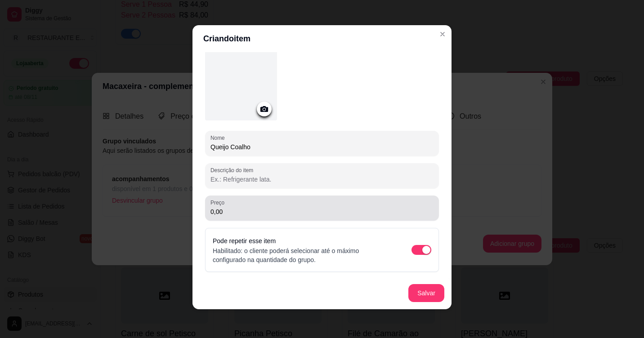 Image resolution: width=644 pixels, height=338 pixels. I want to click on input: Descrição do item, so click(322, 179).